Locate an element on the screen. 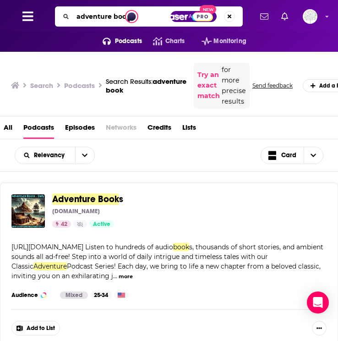 The image size is (338, 341). span: book is located at coordinates (181, 247).